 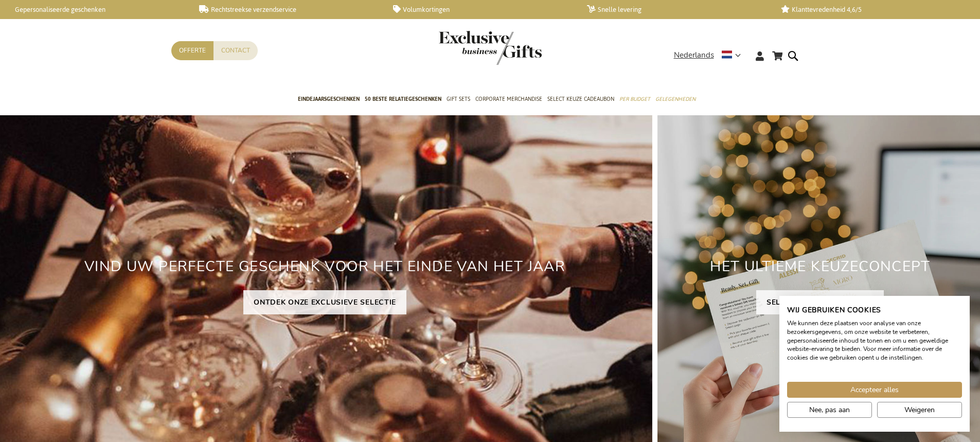 I want to click on a: Rechtstreekse verzendservice, so click(x=288, y=9).